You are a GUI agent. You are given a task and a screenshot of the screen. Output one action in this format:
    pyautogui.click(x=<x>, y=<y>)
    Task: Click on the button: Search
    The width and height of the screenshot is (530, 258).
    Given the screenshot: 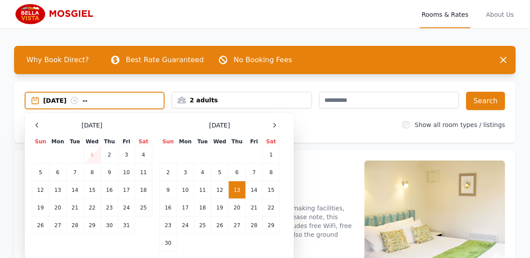 What is the action you would take?
    pyautogui.click(x=486, y=101)
    